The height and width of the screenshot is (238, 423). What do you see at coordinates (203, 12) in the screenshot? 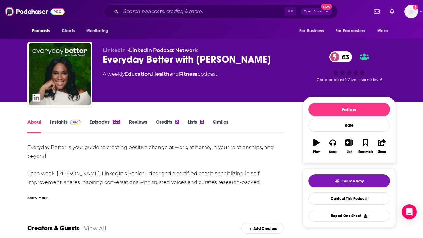
I see `input: Search podcasts, credits, & more...` at bounding box center [203, 12].